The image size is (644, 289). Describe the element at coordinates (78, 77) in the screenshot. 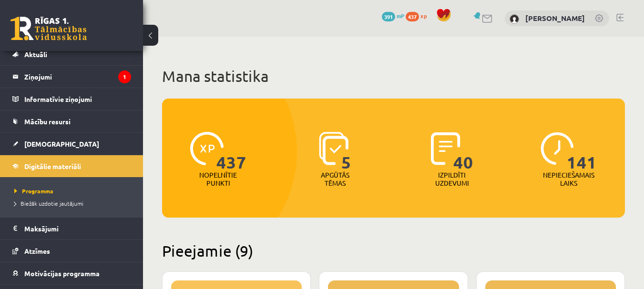

I see `legend: Ziņojumi` at that location.